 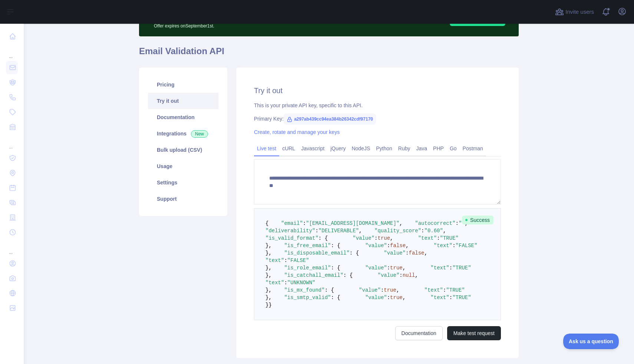 I want to click on a: Integrations New, so click(x=183, y=133).